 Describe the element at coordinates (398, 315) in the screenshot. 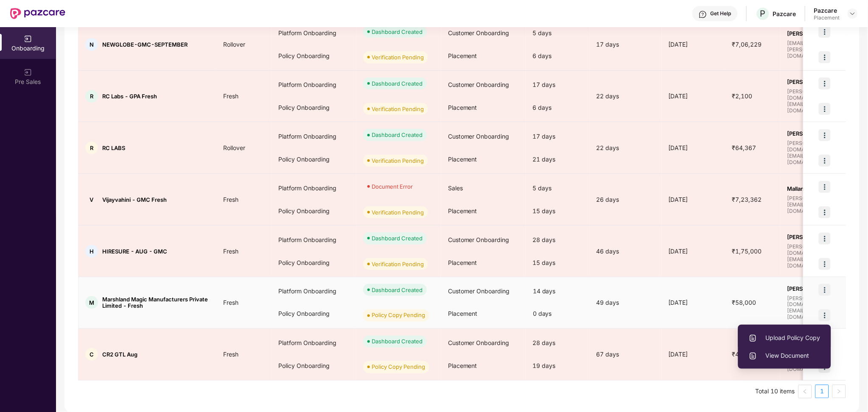

I see `div: Policy Copy Pending` at that location.